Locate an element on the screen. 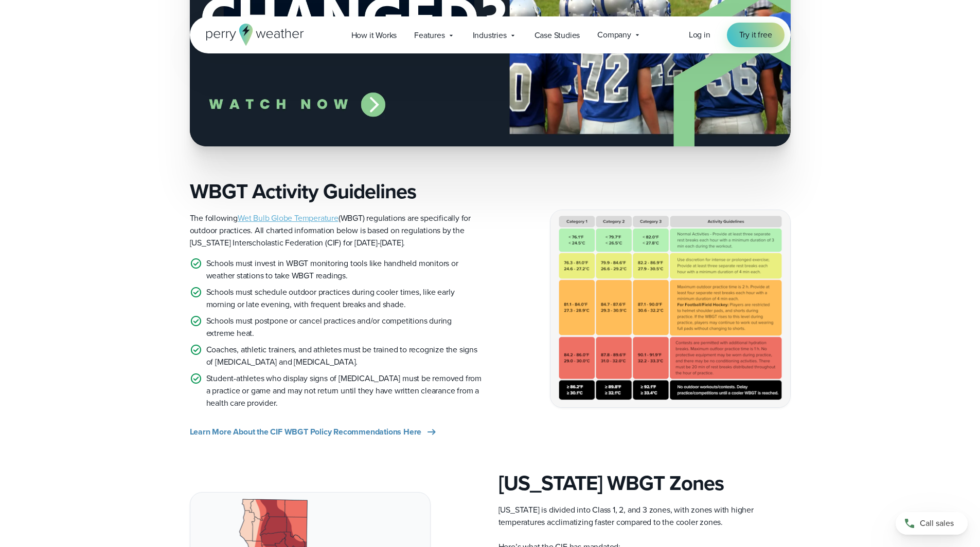 The width and height of the screenshot is (980, 547). span: Industries is located at coordinates (490, 35).